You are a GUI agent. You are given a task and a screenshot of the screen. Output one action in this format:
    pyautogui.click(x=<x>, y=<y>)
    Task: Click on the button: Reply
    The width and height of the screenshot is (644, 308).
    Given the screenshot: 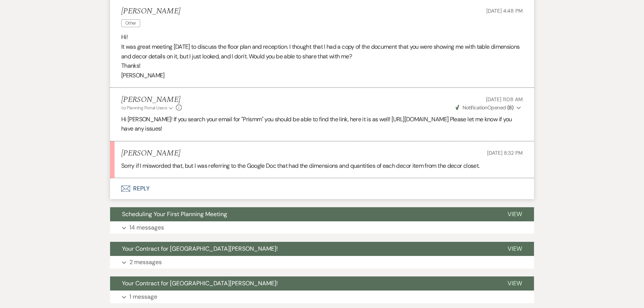 What is the action you would take?
    pyautogui.click(x=322, y=188)
    